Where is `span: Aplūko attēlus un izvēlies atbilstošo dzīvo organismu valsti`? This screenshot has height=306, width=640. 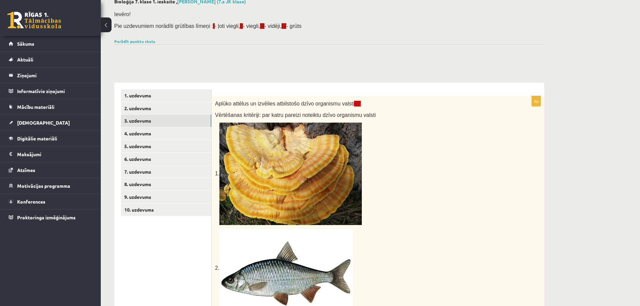
span: Aplūko attēlus un izvēlies atbilstošo dzīvo organismu valsti is located at coordinates (288, 103).